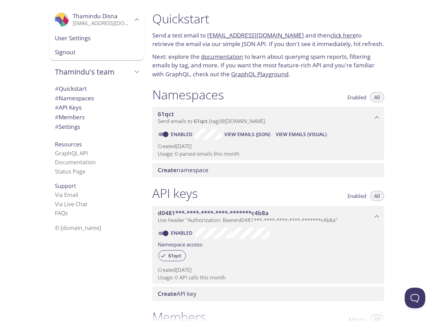 The height and width of the screenshot is (322, 439). Describe the element at coordinates (68, 144) in the screenshot. I see `span: Resources` at that location.